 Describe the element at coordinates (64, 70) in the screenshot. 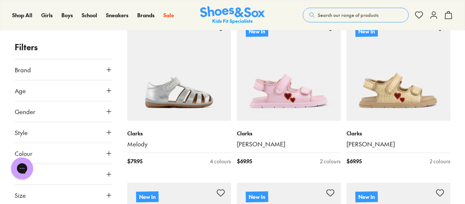

I see `button: Brand` at that location.